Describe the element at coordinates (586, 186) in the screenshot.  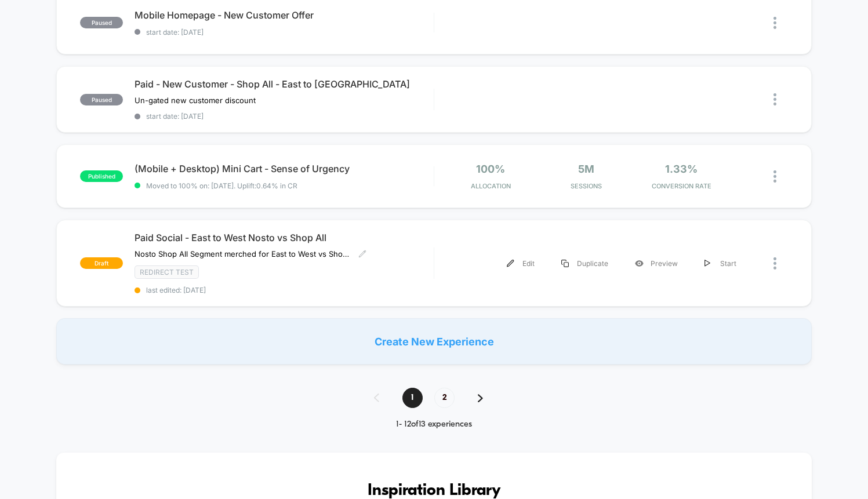
I see `span: Sessions` at that location.